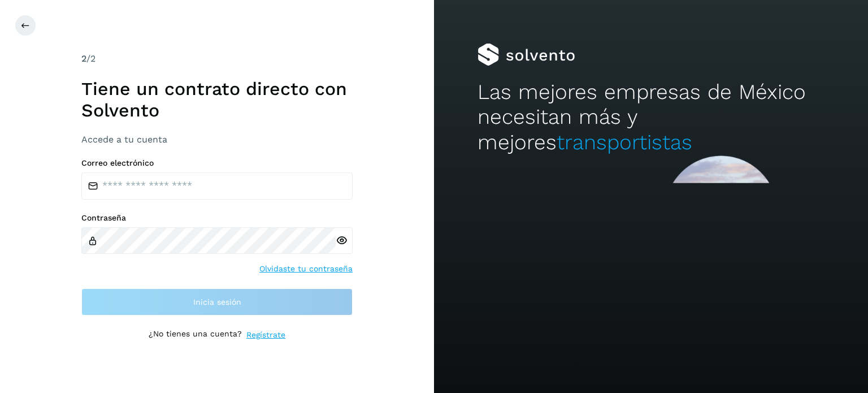  What do you see at coordinates (306, 268) in the screenshot?
I see `a: Olvidaste tu contraseña` at bounding box center [306, 268].